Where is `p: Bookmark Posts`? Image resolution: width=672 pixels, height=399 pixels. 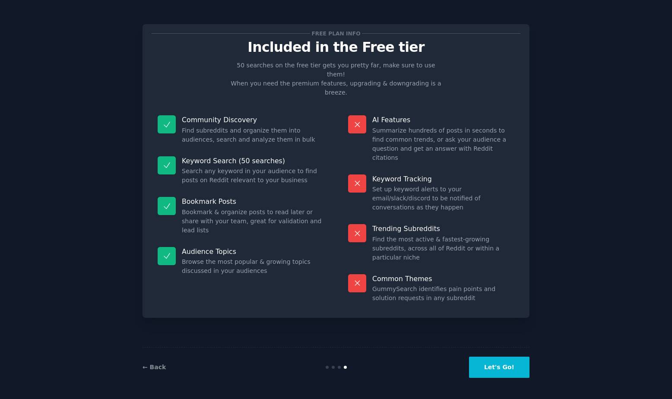 p: Bookmark Posts is located at coordinates (253, 201).